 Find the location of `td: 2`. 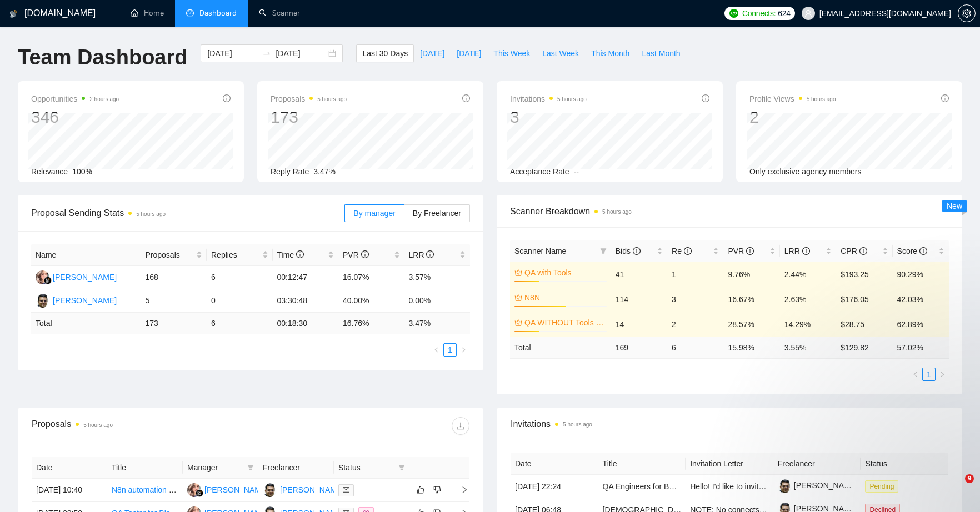

td: 2 is located at coordinates (695, 323).